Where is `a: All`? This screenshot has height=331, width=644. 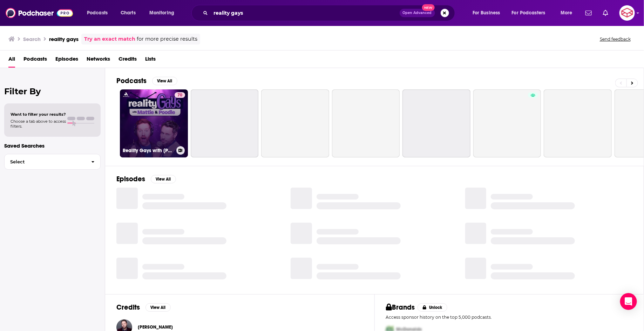 a: All is located at coordinates (12, 60).